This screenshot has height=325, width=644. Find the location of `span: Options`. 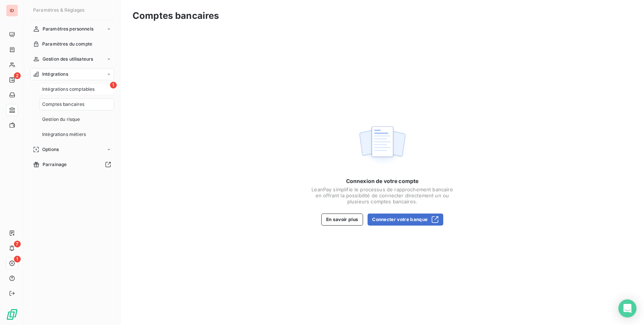

span: Options is located at coordinates (50, 150).